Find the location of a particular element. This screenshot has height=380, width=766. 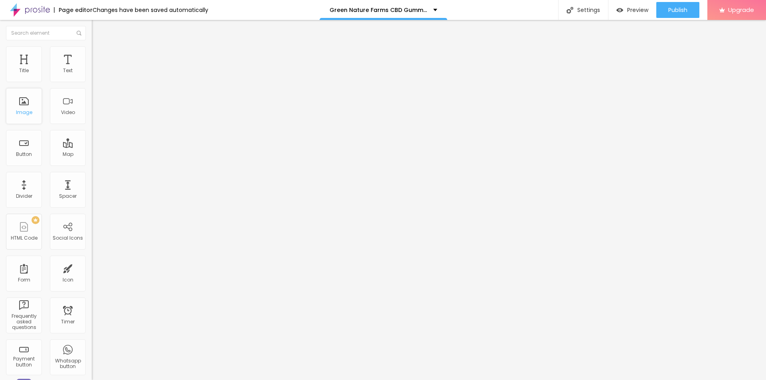

div: HTML Code is located at coordinates (24, 238).